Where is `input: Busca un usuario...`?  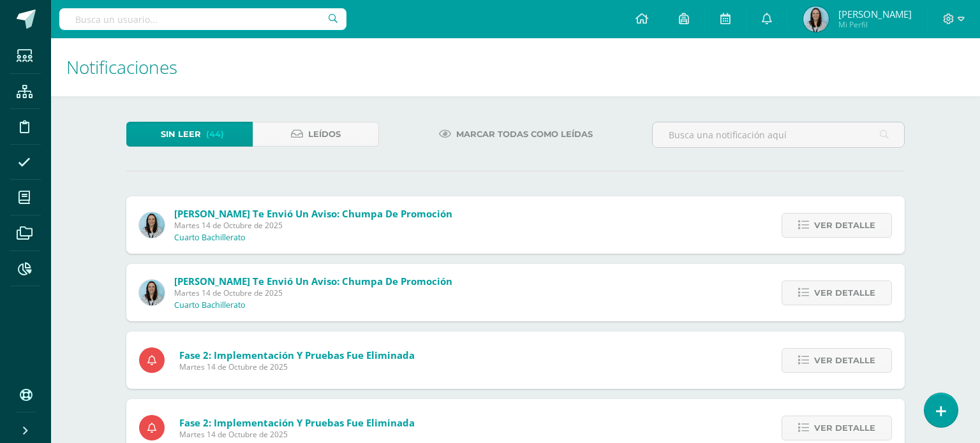 input: Busca un usuario... is located at coordinates (203, 19).